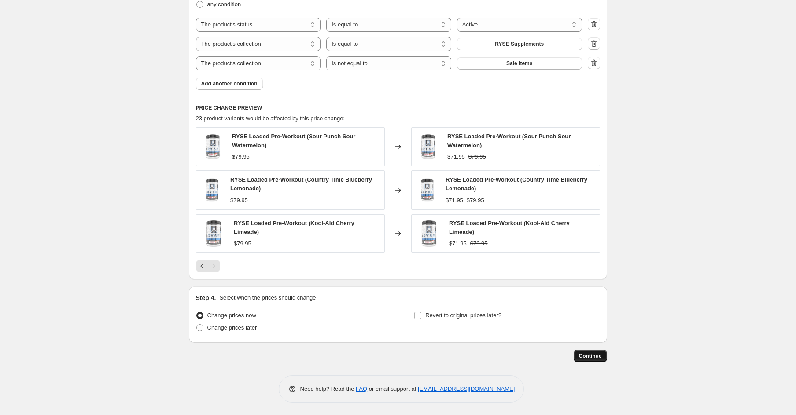 The width and height of the screenshot is (796, 415). What do you see at coordinates (267, 298) in the screenshot?
I see `p: Select when the prices should change` at bounding box center [267, 298].